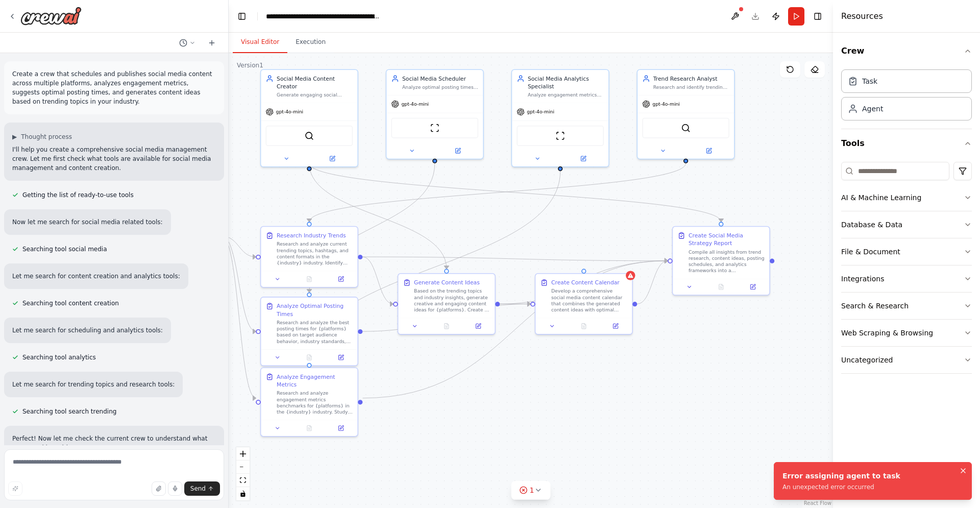 This screenshot has height=508, width=980. Describe the element at coordinates (315, 381) in the screenshot. I see `div: Analyze Engagement Metrics` at that location.